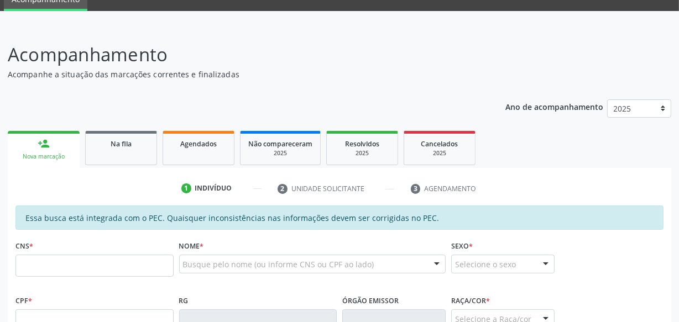 Image resolution: width=679 pixels, height=322 pixels. Describe the element at coordinates (279, 264) in the screenshot. I see `span: Busque pelo nome (ou informe CNS ou CPF ao lado)` at that location.